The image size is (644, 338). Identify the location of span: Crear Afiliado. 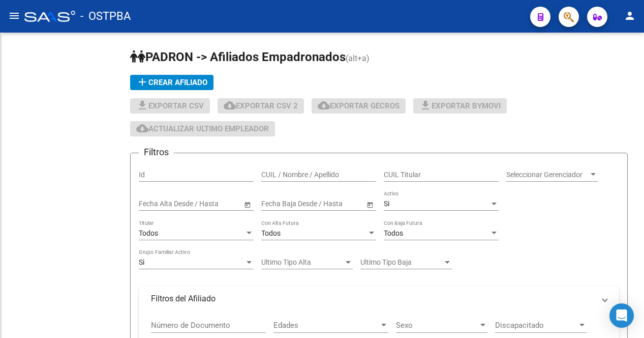
(172, 82).